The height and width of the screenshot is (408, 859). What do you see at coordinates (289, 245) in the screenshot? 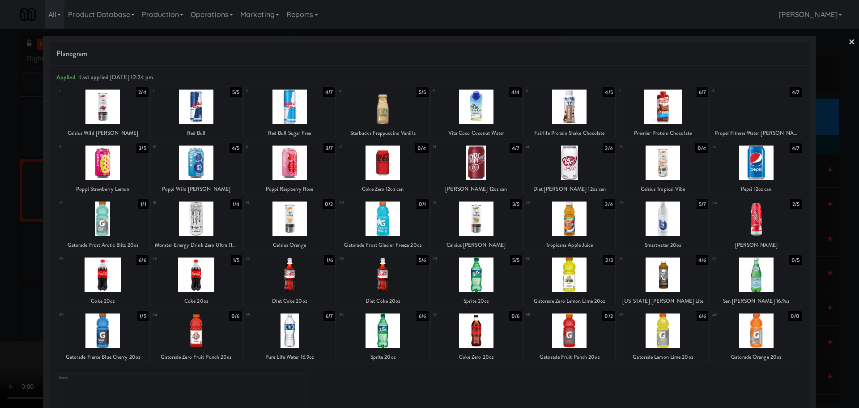
I see `div: Celsius Orange` at bounding box center [289, 245].